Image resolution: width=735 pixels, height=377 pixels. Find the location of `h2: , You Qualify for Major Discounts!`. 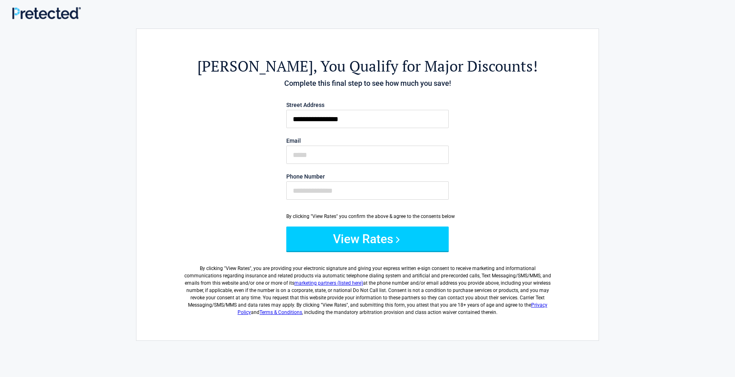

h2: , You Qualify for Major Discounts! is located at coordinates (368, 66).